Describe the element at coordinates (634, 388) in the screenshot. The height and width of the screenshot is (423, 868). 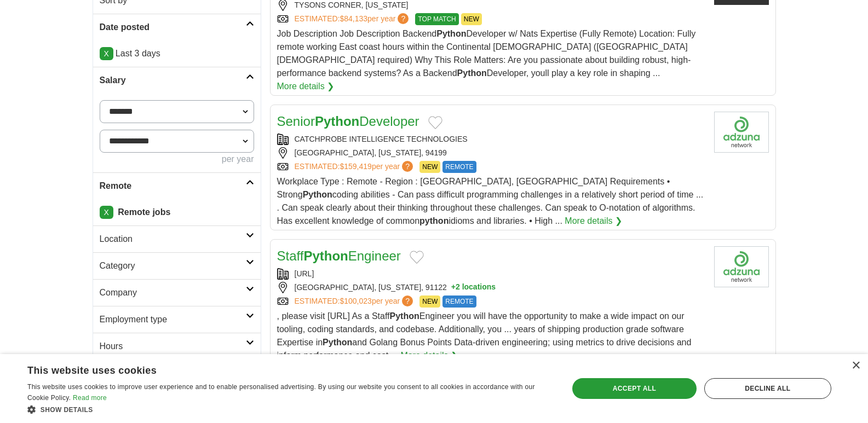
I see `div: Accept all` at that location.